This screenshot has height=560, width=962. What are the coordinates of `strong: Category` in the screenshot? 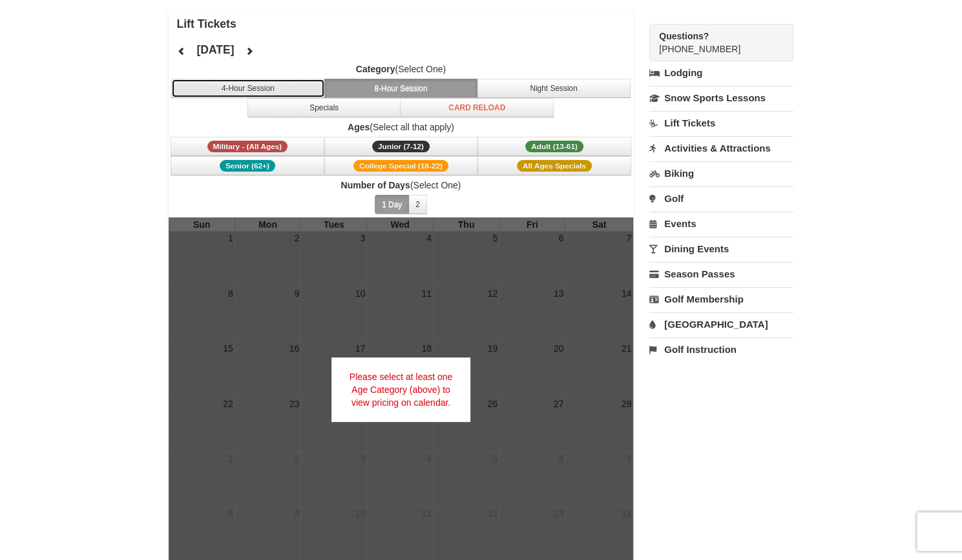 It's located at (376, 69).